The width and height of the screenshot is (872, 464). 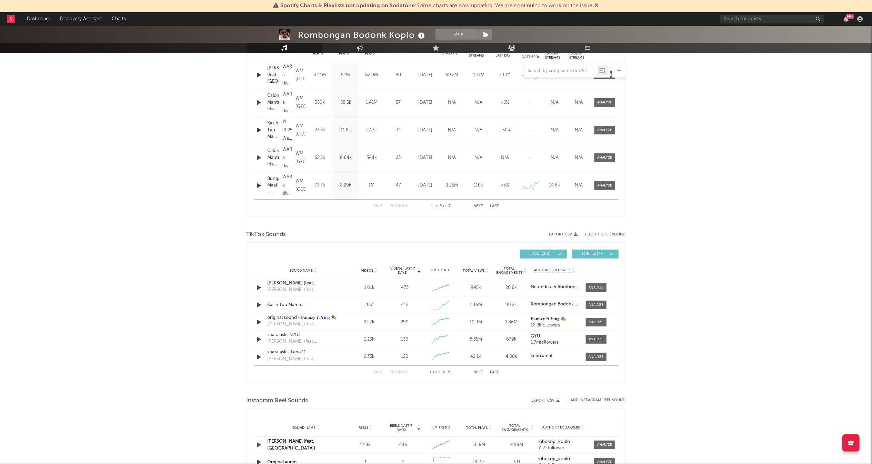 I want to click on div: 437, so click(x=369, y=305).